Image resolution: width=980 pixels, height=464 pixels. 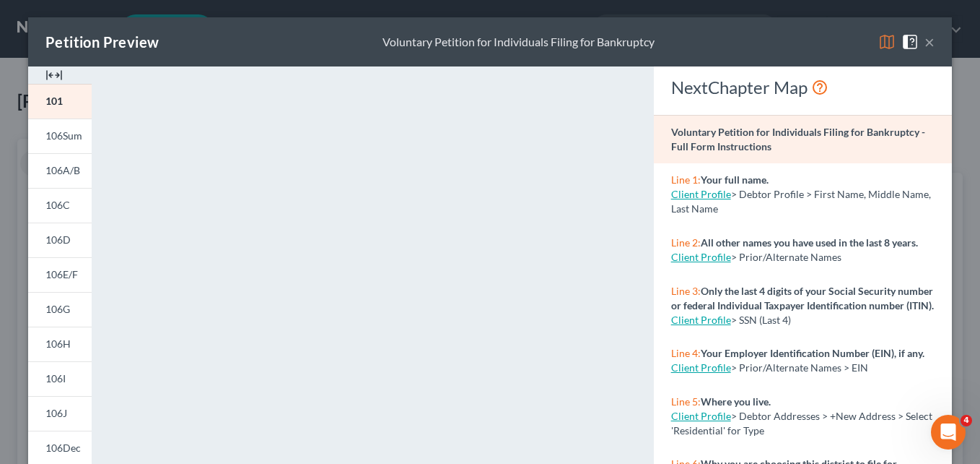 I want to click on span: Line 4:, so click(x=686, y=353).